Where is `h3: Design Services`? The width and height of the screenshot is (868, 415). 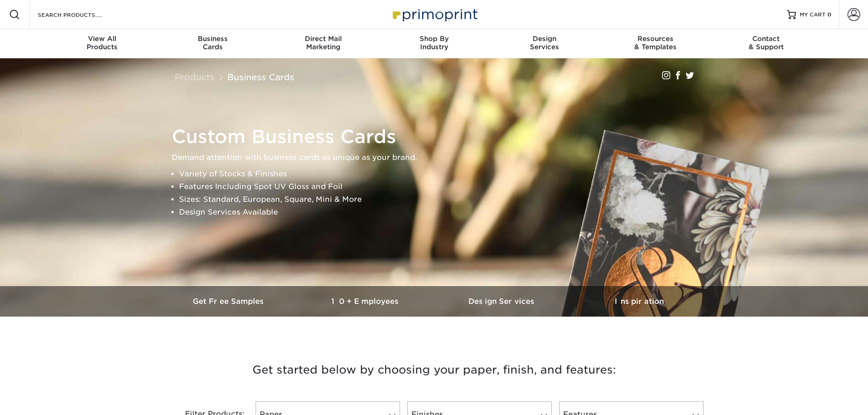 h3: Design Services is located at coordinates (502, 301).